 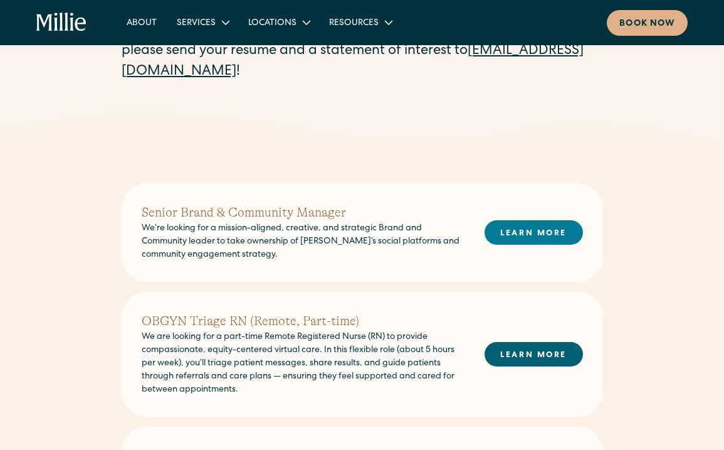 What do you see at coordinates (303, 241) in the screenshot?
I see `p: We’re looking for a mission-aligned, creative, and strategic Brand and Community leader to take o...` at bounding box center [303, 241].